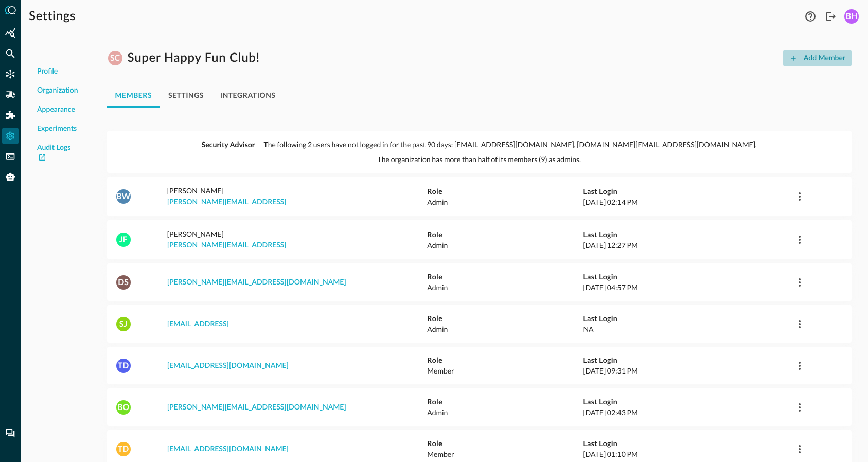  I want to click on div: BW, so click(123, 196).